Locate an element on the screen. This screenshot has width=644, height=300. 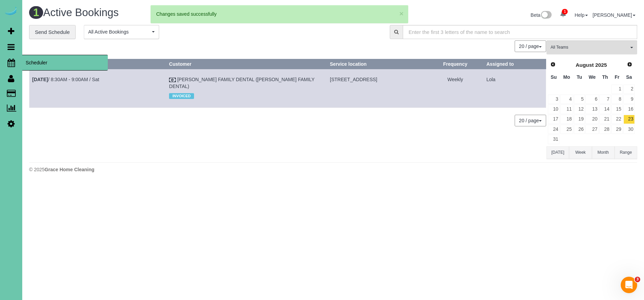
a: 8 is located at coordinates (617, 99).